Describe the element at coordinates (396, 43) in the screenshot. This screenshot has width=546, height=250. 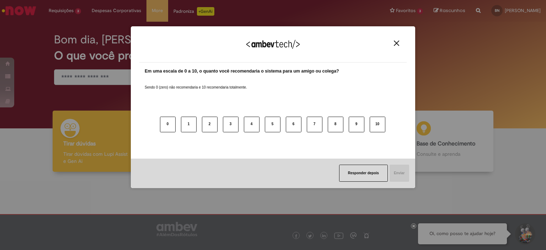
I see `button: Close` at that location.